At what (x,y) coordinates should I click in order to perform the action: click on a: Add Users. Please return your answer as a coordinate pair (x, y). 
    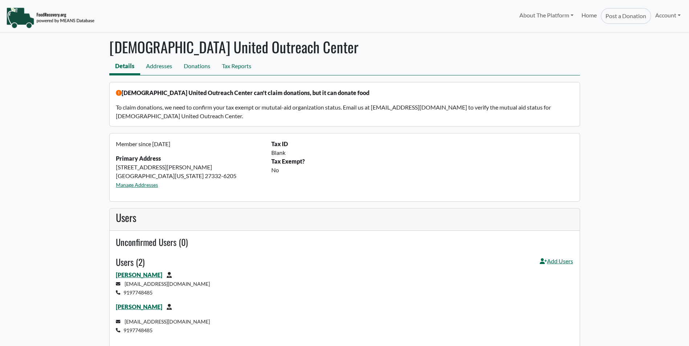
    Looking at the image, I should click on (556, 264).